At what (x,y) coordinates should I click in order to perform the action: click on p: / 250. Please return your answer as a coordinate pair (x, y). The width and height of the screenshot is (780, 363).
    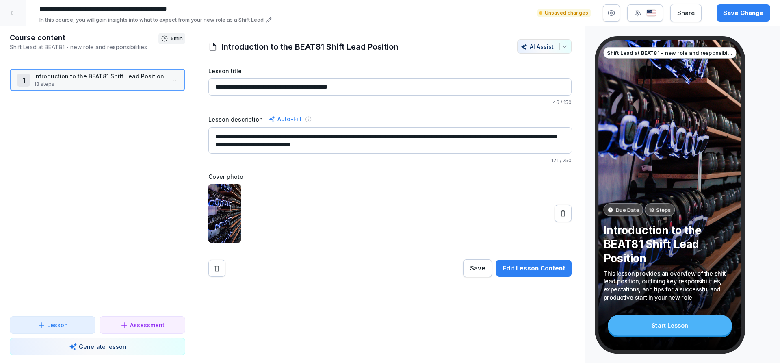
    Looking at the image, I should click on (390, 160).